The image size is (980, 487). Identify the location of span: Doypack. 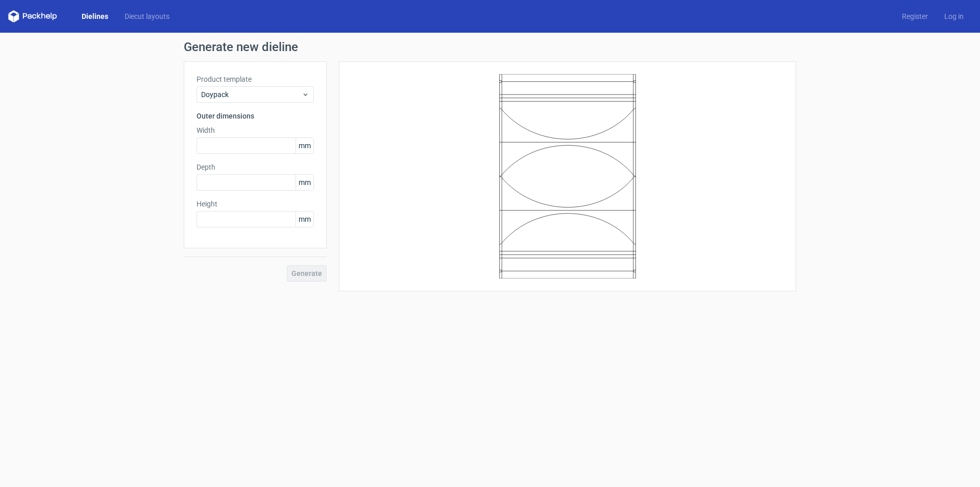
(251, 95).